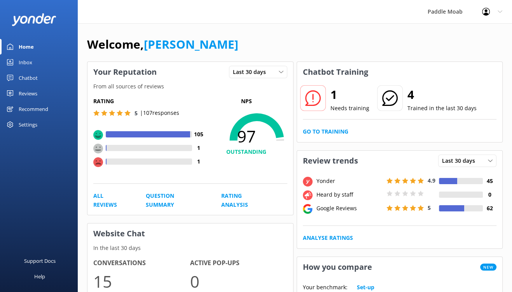  I want to click on a: Set-up, so click(366, 287).